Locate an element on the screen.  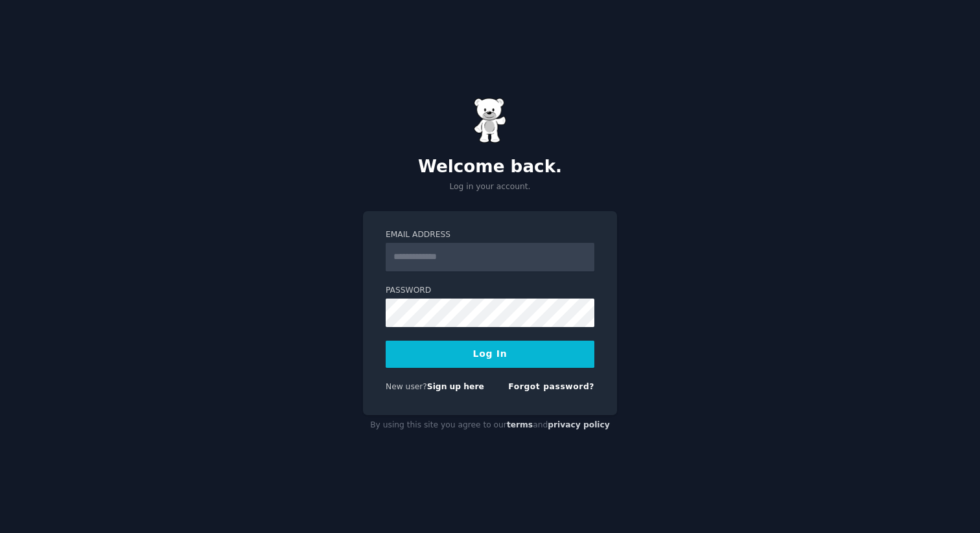
a: terms is located at coordinates (520, 425).